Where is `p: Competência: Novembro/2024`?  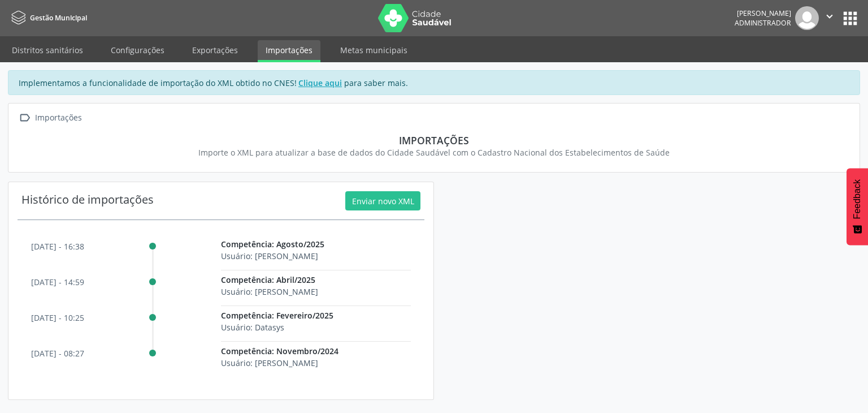 p: Competência: Novembro/2024 is located at coordinates (315, 350).